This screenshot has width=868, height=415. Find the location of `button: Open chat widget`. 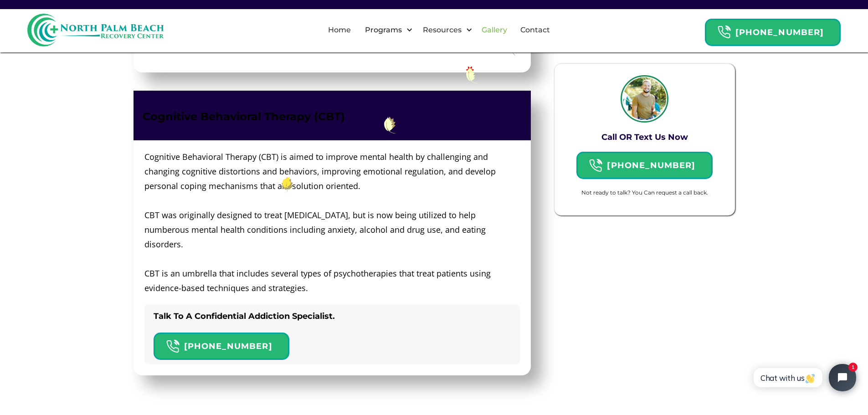

button: Open chat widget is located at coordinates (99, 21).